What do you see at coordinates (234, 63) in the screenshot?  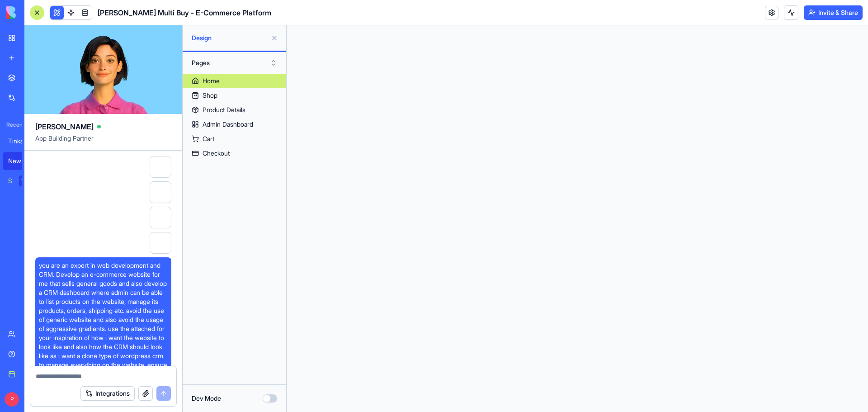 I see `button: Pages` at bounding box center [234, 63].